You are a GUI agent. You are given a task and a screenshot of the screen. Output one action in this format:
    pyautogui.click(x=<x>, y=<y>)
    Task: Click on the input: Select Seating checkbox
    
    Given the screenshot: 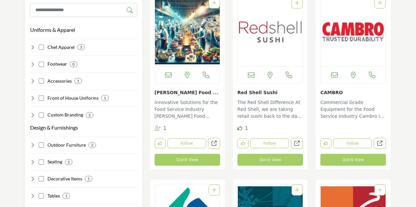 What is the action you would take?
    pyautogui.click(x=41, y=162)
    